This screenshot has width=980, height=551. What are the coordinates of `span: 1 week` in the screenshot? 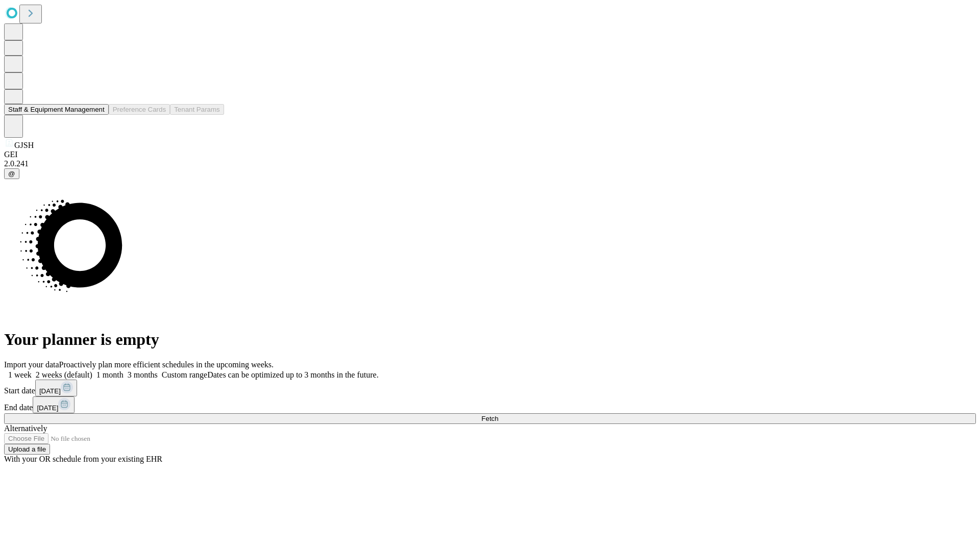 It's located at (20, 375).